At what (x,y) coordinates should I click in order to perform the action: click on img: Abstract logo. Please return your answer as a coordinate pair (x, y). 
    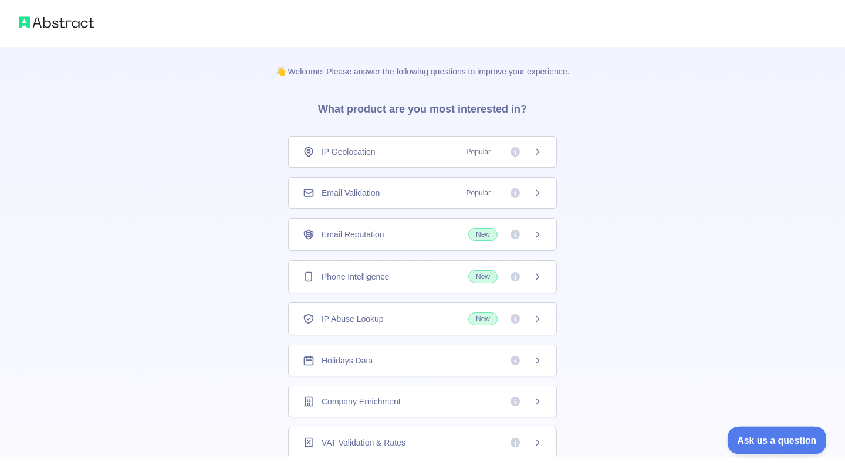
    Looking at the image, I should click on (56, 22).